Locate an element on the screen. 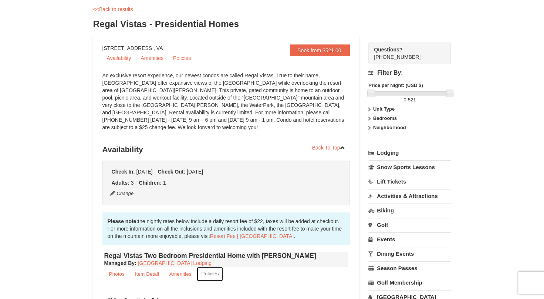 The image size is (544, 299). a: Book from $521.00! is located at coordinates (320, 50).